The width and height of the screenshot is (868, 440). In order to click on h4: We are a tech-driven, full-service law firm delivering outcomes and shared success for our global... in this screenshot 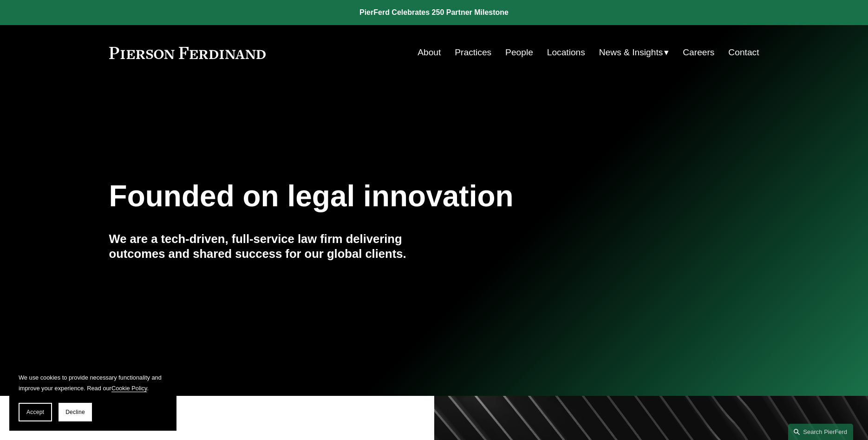, I will do `click(272, 246)`.